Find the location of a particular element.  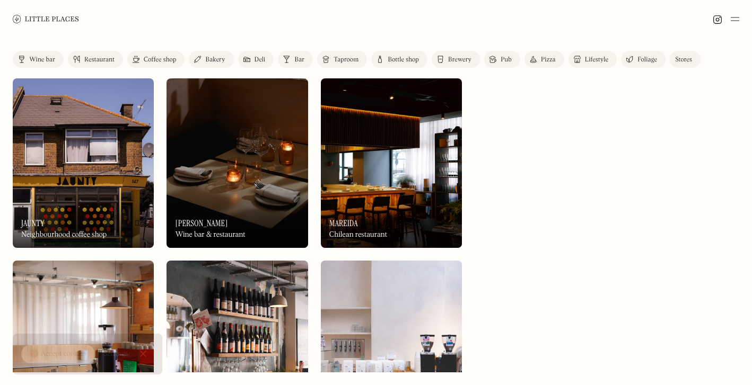

a: Coffee shop is located at coordinates (156, 59).